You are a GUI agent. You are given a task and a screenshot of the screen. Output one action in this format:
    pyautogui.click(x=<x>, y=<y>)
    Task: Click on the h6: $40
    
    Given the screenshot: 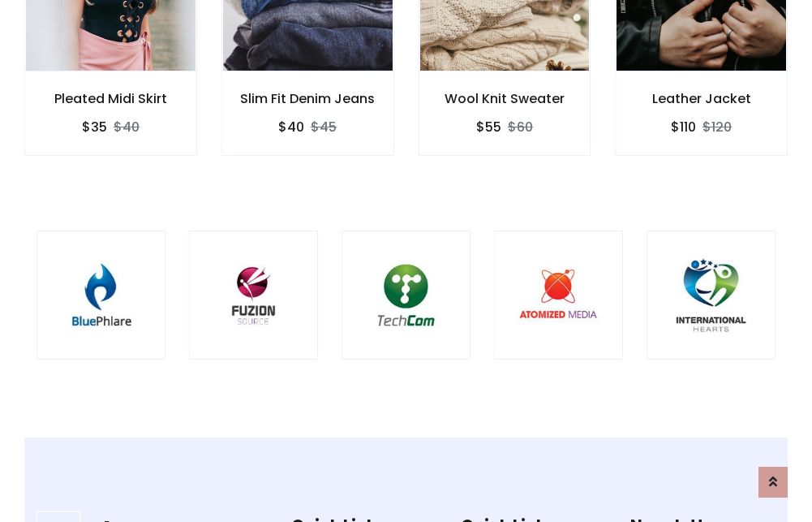 What is the action you would take?
    pyautogui.click(x=292, y=126)
    